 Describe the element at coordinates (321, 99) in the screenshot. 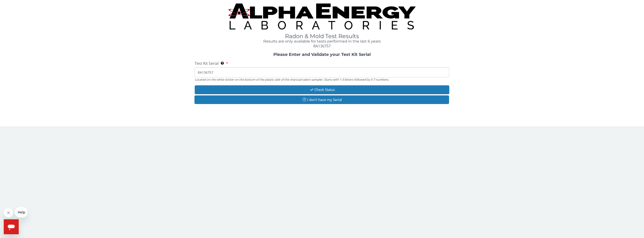

I see `button: I don't have my Serial` at that location.